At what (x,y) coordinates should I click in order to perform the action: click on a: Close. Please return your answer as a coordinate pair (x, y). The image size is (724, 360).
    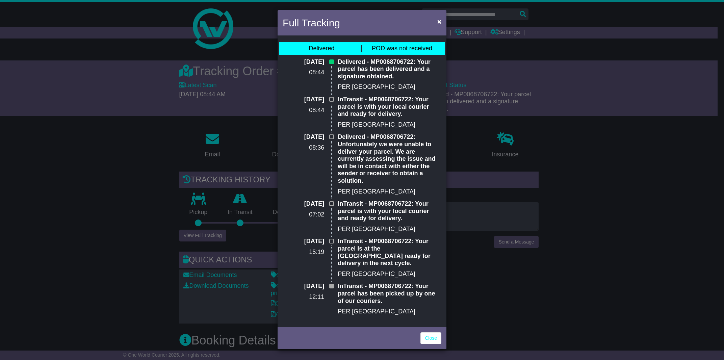
    Looking at the image, I should click on (431, 338).